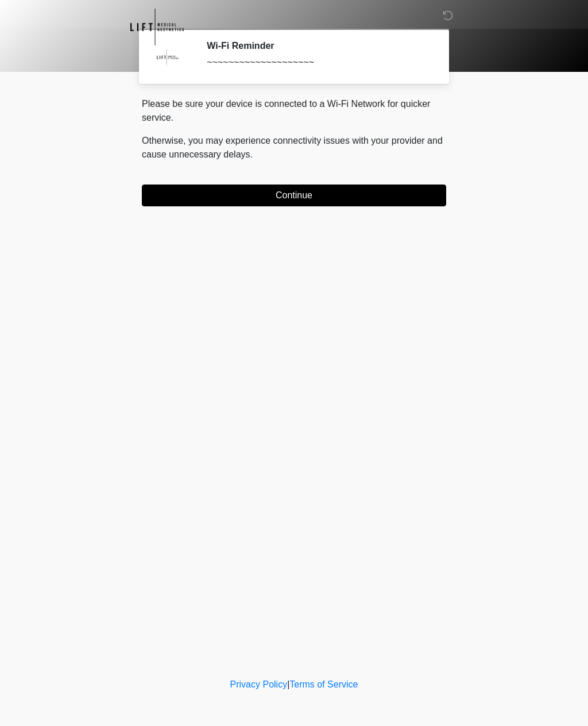 Image resolution: width=588 pixels, height=726 pixels. Describe the element at coordinates (323, 684) in the screenshot. I see `a: Terms of Service` at that location.